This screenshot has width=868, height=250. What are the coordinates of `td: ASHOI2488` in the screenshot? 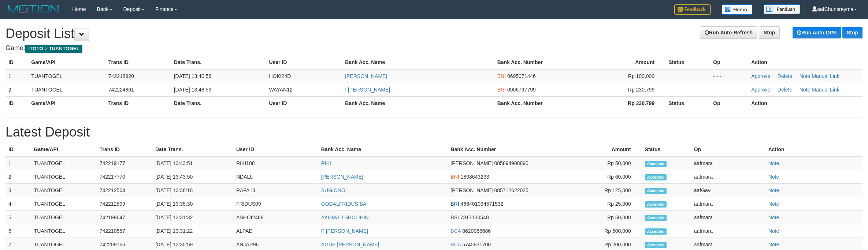 It's located at (276, 217).